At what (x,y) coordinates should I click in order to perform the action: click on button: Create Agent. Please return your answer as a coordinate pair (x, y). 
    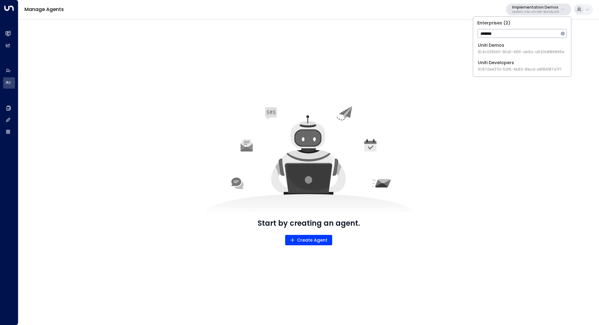
    Looking at the image, I should click on (309, 240).